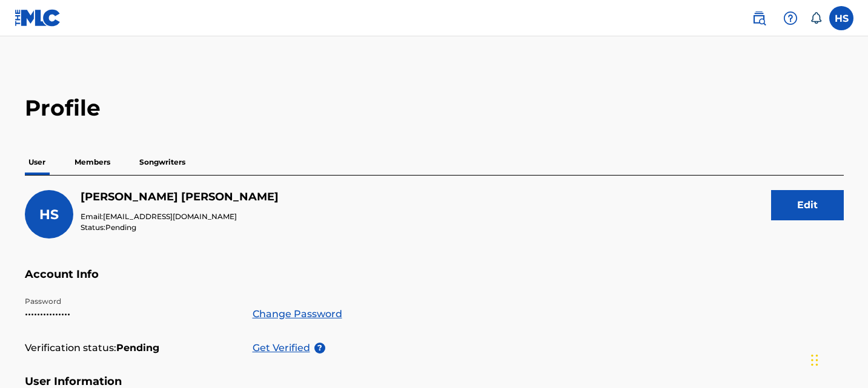  Describe the element at coordinates (790, 18) in the screenshot. I see `div: Help` at that location.